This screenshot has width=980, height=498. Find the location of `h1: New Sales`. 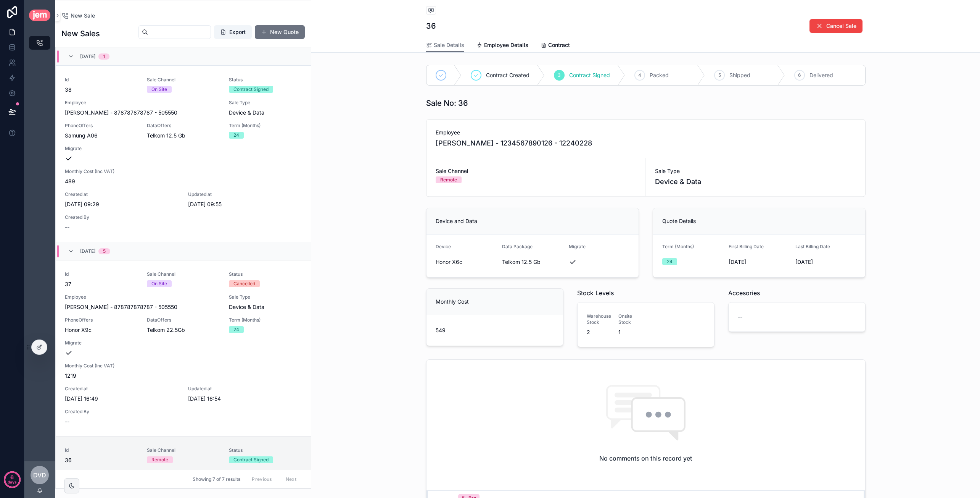

h1: New Sales is located at coordinates (80, 34).